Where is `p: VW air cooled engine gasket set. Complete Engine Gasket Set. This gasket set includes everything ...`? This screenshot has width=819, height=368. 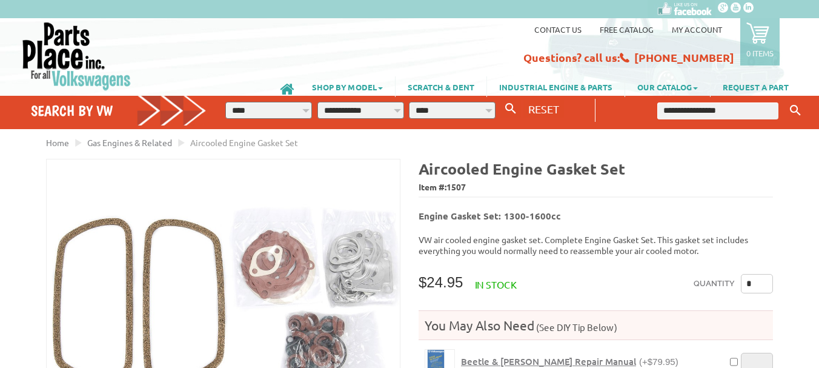 p: VW air cooled engine gasket set. Complete Engine Gasket Set. This gasket set includes everything ... is located at coordinates (596, 245).